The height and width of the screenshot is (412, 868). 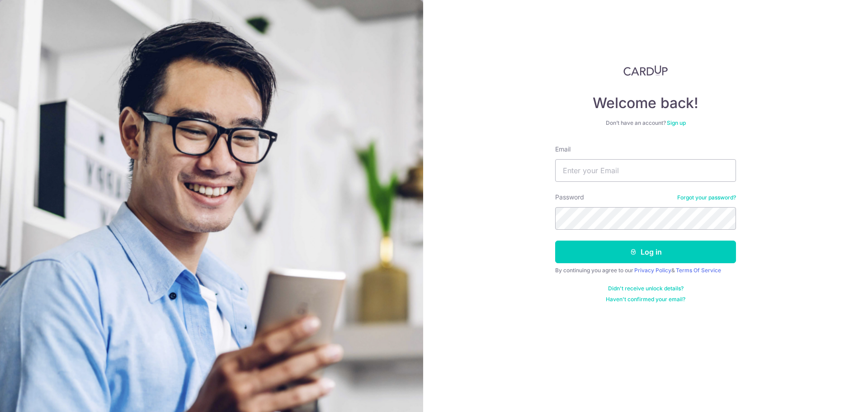 I want to click on label: Email, so click(x=562, y=149).